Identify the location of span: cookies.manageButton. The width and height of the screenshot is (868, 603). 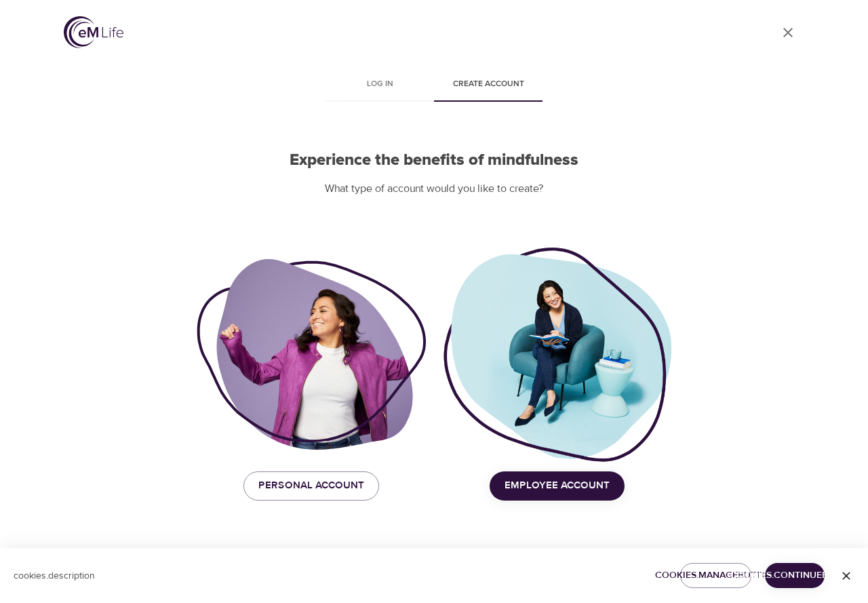
(716, 575).